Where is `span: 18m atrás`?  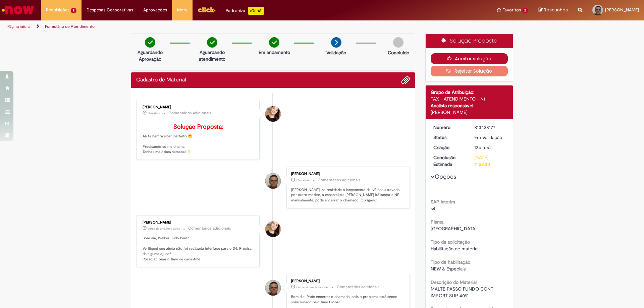
span: 18m atrás is located at coordinates (153, 113).